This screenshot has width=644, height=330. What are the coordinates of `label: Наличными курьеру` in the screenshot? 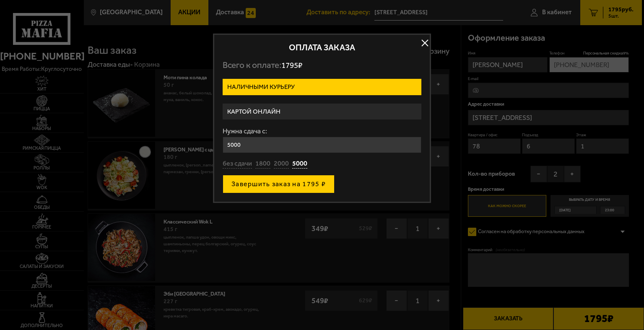 It's located at (322, 87).